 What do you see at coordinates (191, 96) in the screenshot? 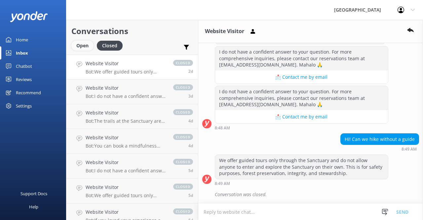
I see `span: Sep 15 2025 11:04am (UTC -10:00) Pacific/Honolulu` at bounding box center [191, 96].